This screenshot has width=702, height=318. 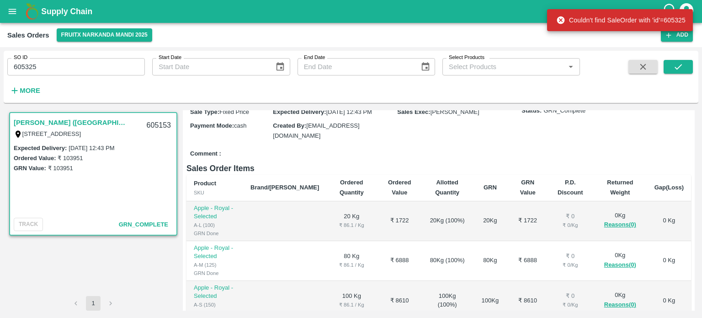 What do you see at coordinates (21, 58) in the screenshot?
I see `label: SO ID` at bounding box center [21, 58].